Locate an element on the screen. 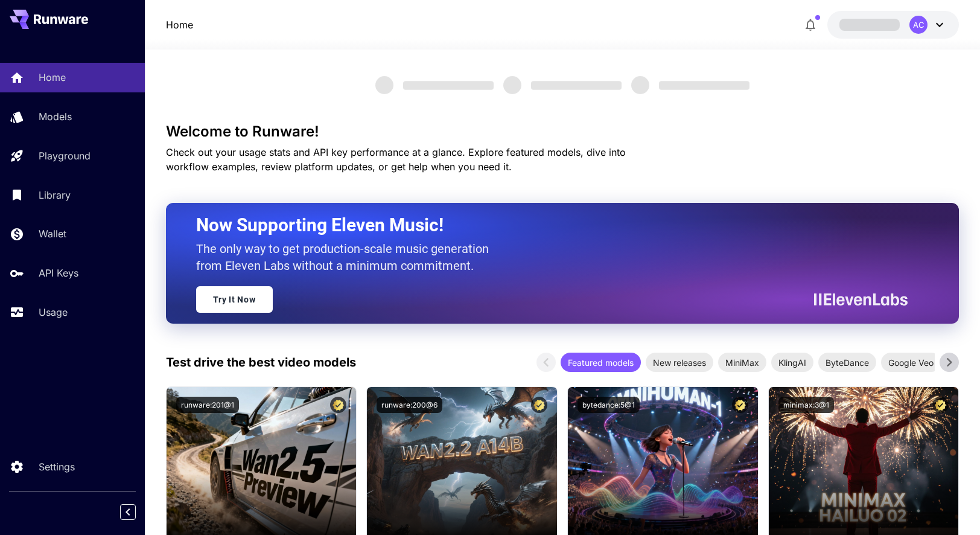 This screenshot has width=980, height=535. div: Featured models is located at coordinates (601, 363).